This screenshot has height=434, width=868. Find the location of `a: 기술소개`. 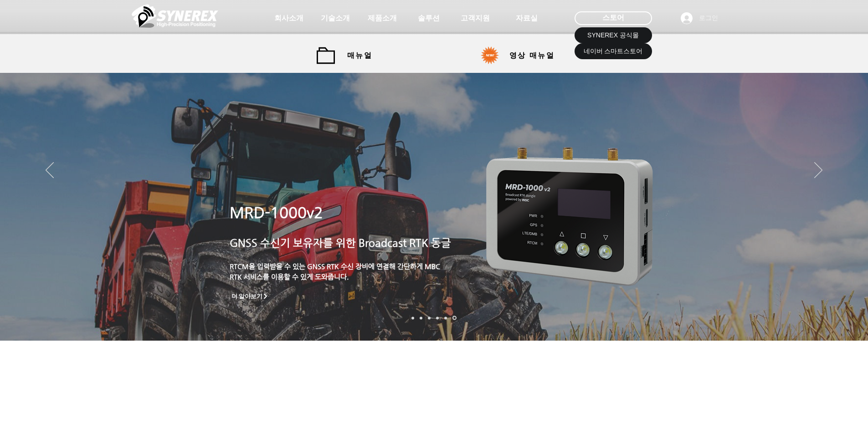

a: 기술소개 is located at coordinates (335, 18).